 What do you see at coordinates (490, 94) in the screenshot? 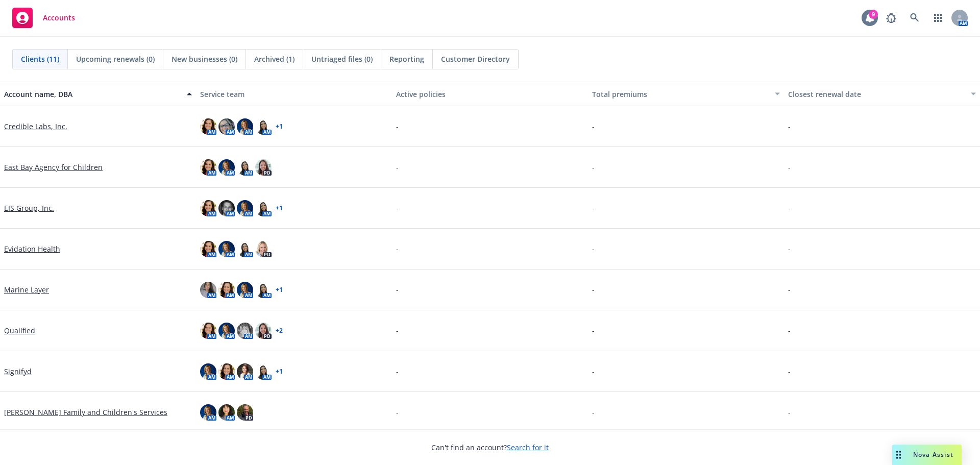
I see `div: Active policies` at bounding box center [490, 94].